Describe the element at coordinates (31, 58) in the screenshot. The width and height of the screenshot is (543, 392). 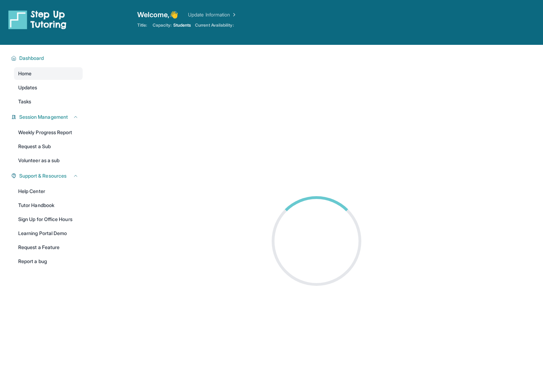
I see `span: Dashboard` at that location.